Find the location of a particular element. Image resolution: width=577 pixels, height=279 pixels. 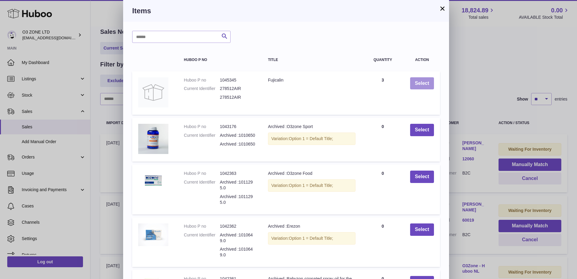

div: Archived :Erezon is located at coordinates (311, 226).